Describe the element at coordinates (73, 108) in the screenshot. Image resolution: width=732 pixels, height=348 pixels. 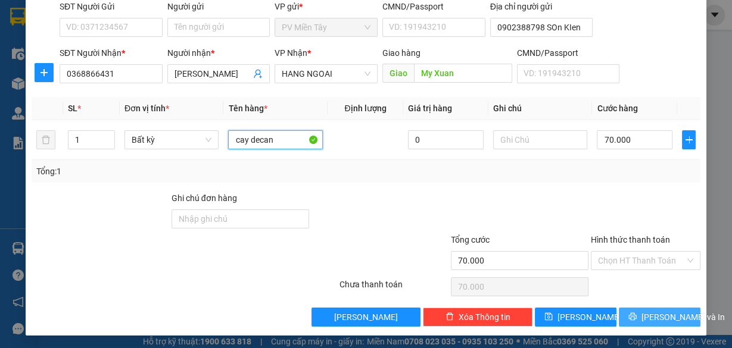
I see `span: SL` at that location.